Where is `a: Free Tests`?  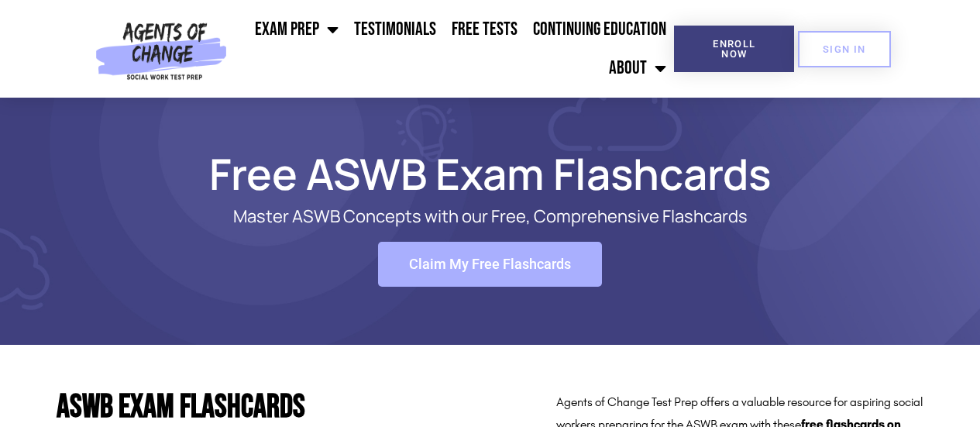
a: Free Tests is located at coordinates (484, 30).